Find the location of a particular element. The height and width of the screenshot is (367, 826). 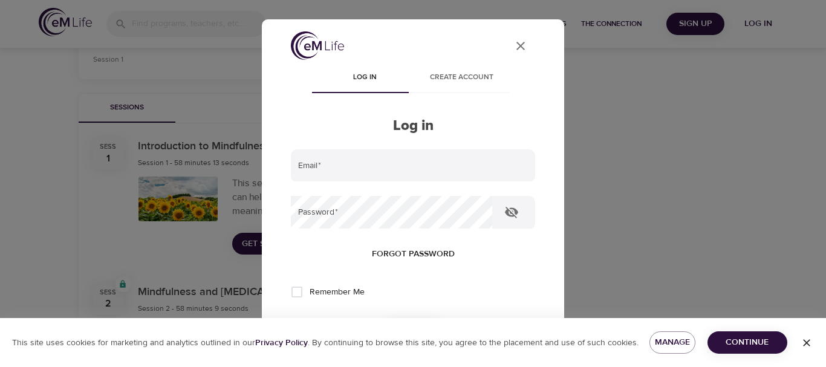

button: Forgot password is located at coordinates (413, 254).